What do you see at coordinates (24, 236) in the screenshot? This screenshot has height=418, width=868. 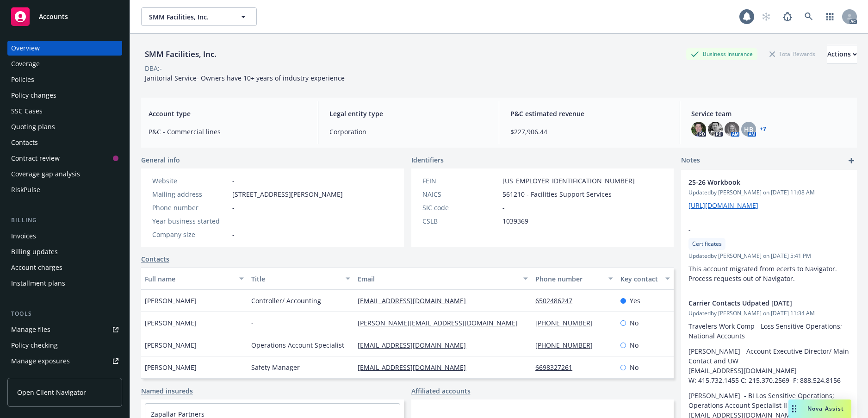 I see `div: Invoices` at bounding box center [24, 236].